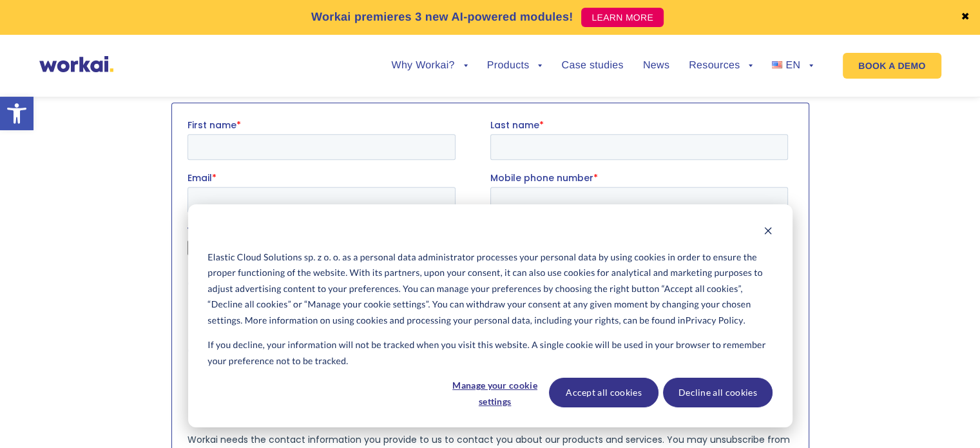  I want to click on a: Why Workai?, so click(429, 66).